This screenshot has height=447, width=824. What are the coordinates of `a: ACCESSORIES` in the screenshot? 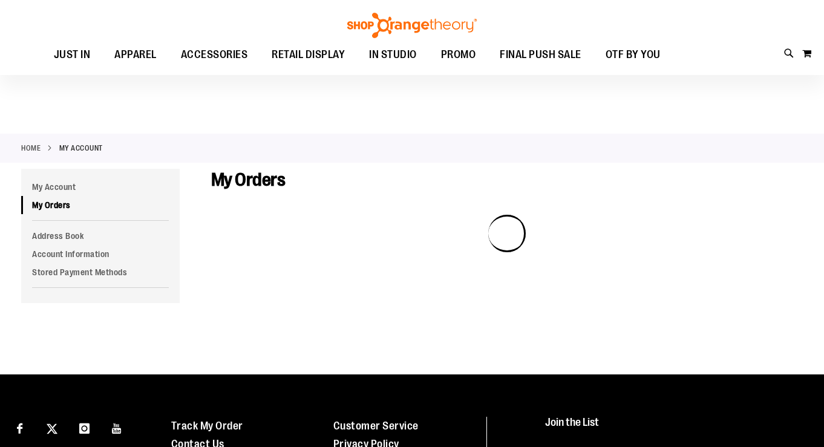 It's located at (214, 55).